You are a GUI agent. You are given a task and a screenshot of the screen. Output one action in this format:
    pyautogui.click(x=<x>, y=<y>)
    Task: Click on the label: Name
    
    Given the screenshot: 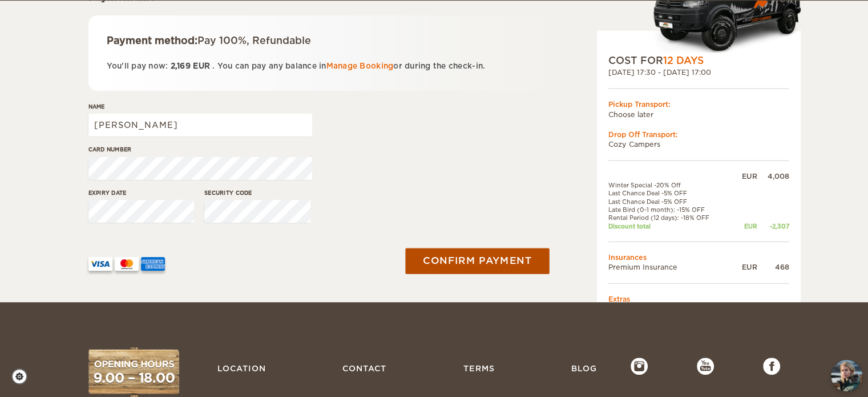 What is the action you would take?
    pyautogui.click(x=200, y=106)
    